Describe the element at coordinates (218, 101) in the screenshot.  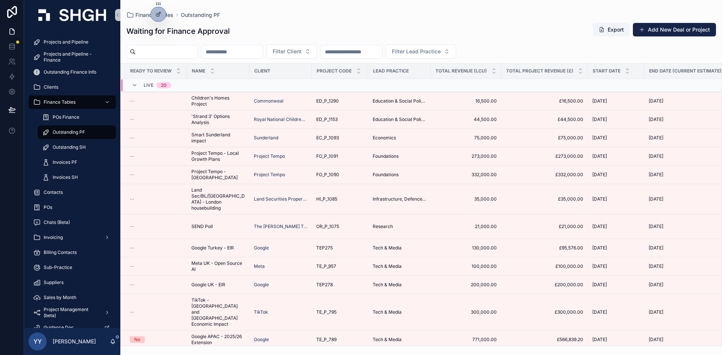
I see `a: Children's Homes Project` at that location.